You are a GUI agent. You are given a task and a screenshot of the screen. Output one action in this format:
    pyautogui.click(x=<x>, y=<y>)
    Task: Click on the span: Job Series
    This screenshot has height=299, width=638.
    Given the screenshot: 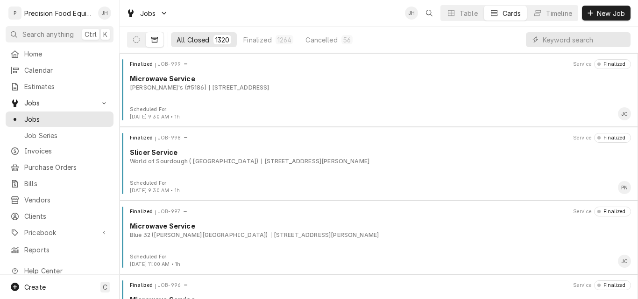 What is the action you would take?
    pyautogui.click(x=66, y=135)
    